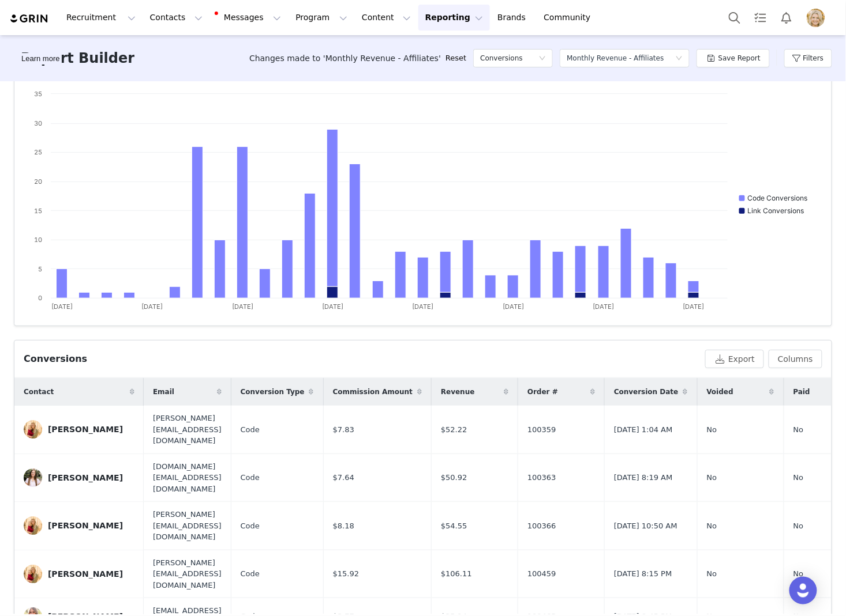  Describe the element at coordinates (803, 591) in the screenshot. I see `div: Open Intercom Messenger` at that location.